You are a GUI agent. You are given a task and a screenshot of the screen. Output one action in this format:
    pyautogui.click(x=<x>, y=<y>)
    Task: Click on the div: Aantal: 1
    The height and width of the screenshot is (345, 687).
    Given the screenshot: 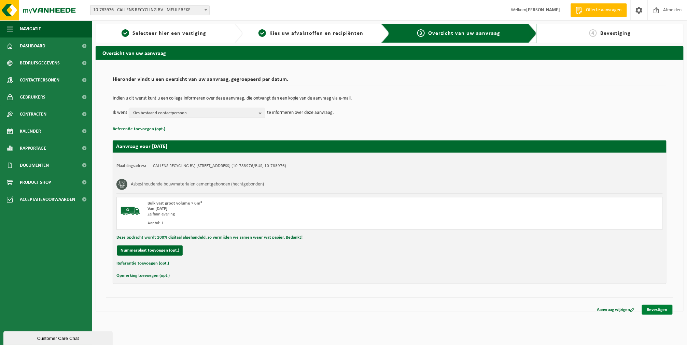 What is the action you would take?
    pyautogui.click(x=282, y=223)
    